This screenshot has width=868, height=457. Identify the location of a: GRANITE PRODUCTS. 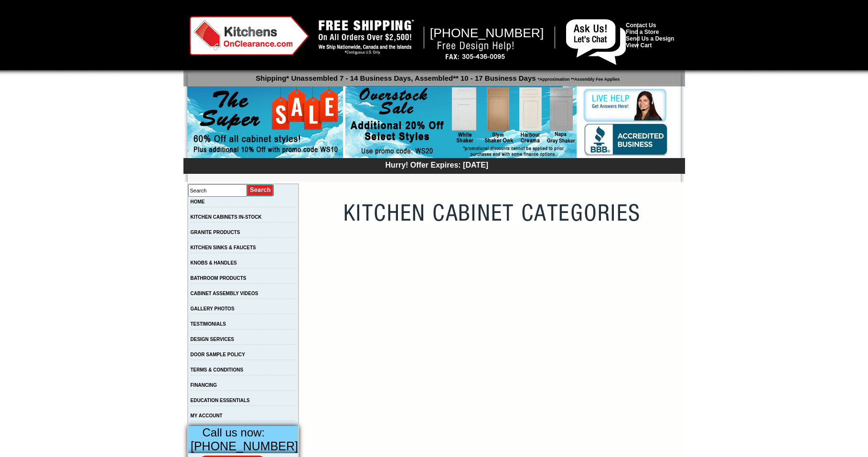
(215, 232).